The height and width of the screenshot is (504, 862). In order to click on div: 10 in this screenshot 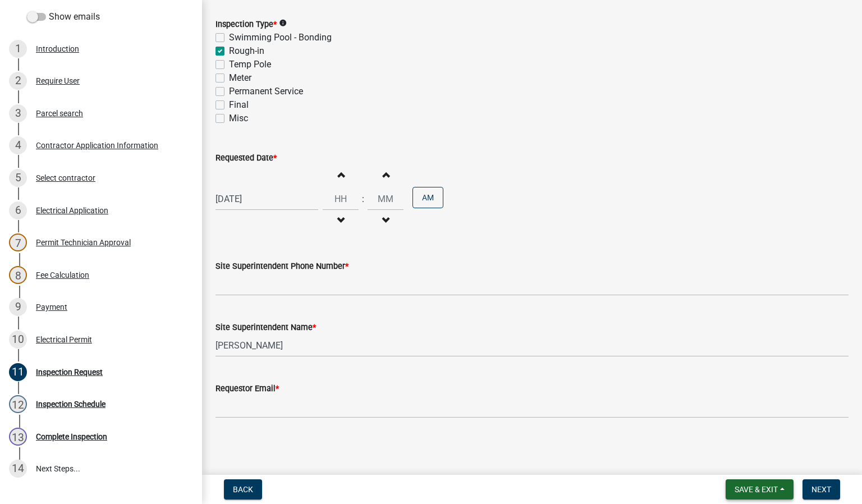, I will do `click(18, 339)`.